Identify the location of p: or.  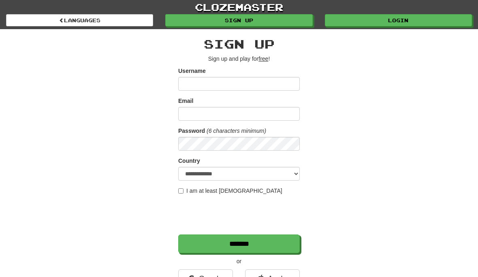
(239, 261).